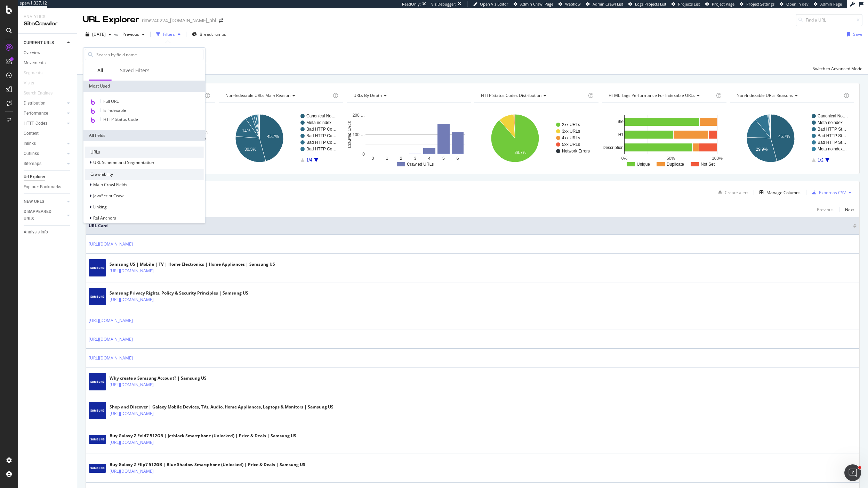 The width and height of the screenshot is (868, 488). Describe the element at coordinates (825, 210) in the screenshot. I see `button: Previous` at that location.